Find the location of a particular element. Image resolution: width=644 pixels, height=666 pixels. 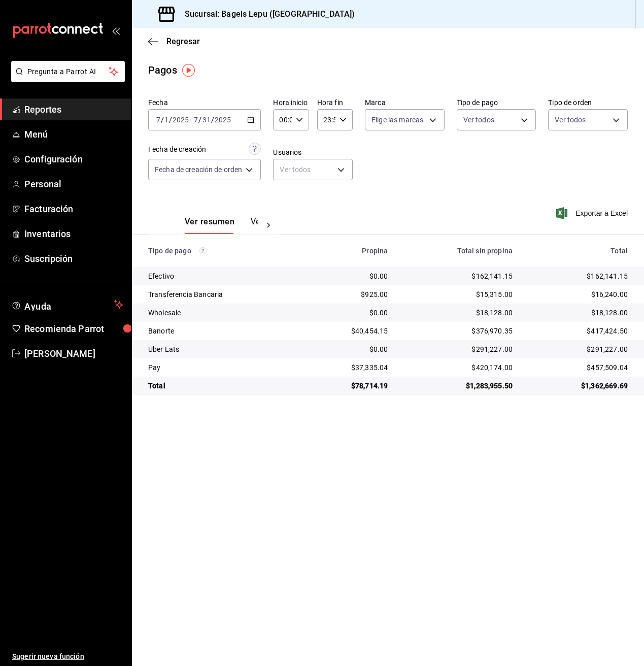

label: Hora inicio is located at coordinates (290, 103).